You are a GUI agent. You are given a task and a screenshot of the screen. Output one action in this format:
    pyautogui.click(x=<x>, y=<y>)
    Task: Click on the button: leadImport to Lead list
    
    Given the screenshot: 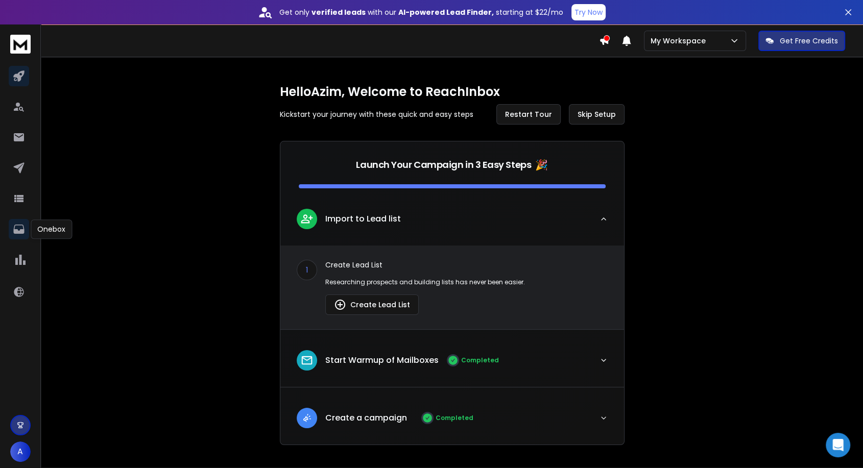 What is the action you would take?
    pyautogui.click(x=452, y=223)
    